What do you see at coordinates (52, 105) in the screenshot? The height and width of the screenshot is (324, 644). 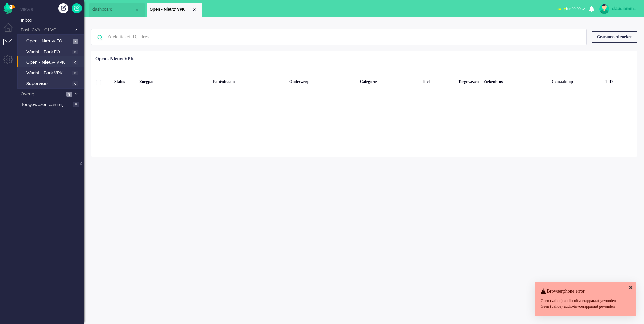 I see `a: Toegewezen aan mij 0` at bounding box center [52, 105].